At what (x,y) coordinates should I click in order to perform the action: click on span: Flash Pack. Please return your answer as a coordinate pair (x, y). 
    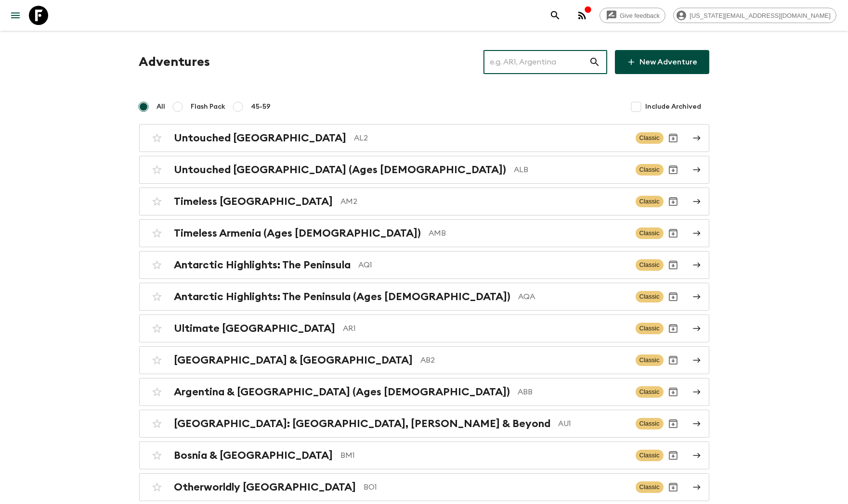
    Looking at the image, I should click on (209, 107).